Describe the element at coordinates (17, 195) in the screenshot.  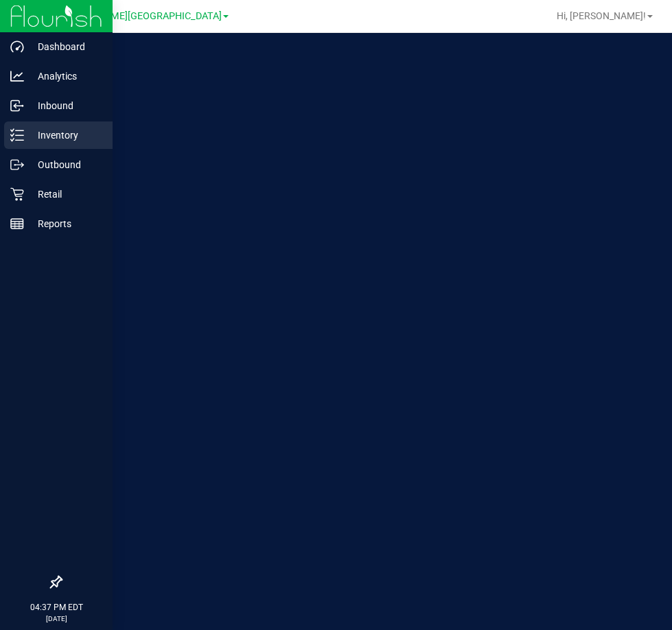
I see `inline-svg: Retail` at that location.